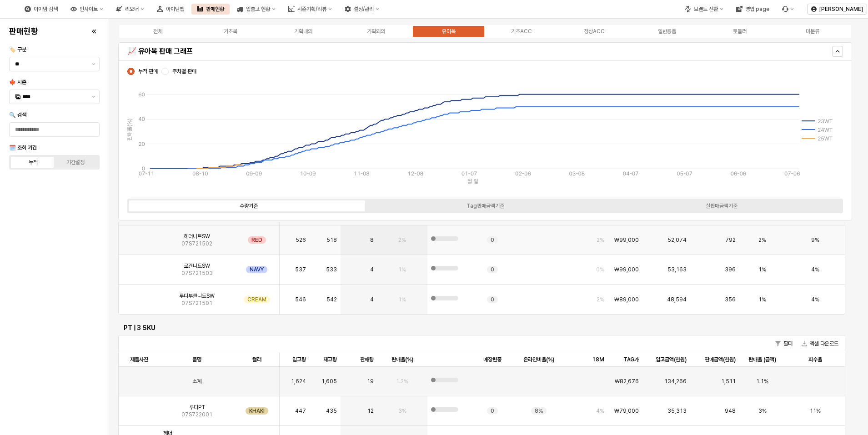  What do you see at coordinates (677, 240) in the screenshot?
I see `span: 52,074` at bounding box center [677, 240].